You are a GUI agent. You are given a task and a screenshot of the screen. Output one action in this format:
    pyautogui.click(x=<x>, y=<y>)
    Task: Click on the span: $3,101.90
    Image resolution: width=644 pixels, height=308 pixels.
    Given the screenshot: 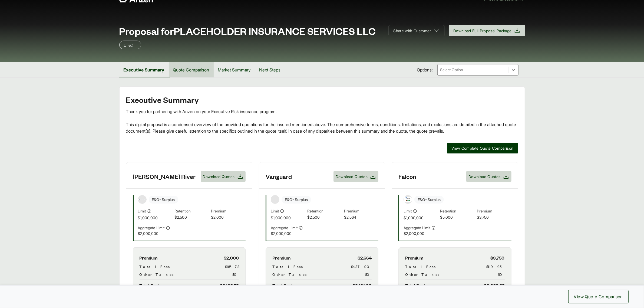 What is the action you would take?
    pyautogui.click(x=362, y=285)
    